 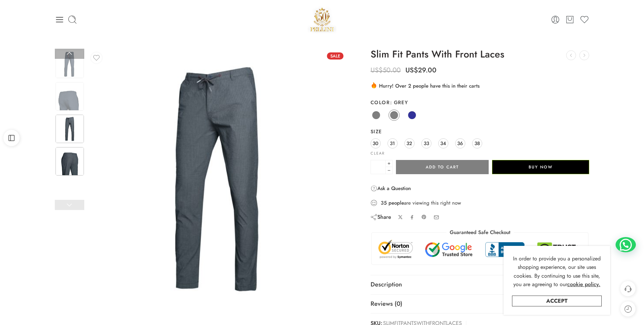 What do you see at coordinates (399, 102) in the screenshot?
I see `span: Grey` at bounding box center [399, 102].